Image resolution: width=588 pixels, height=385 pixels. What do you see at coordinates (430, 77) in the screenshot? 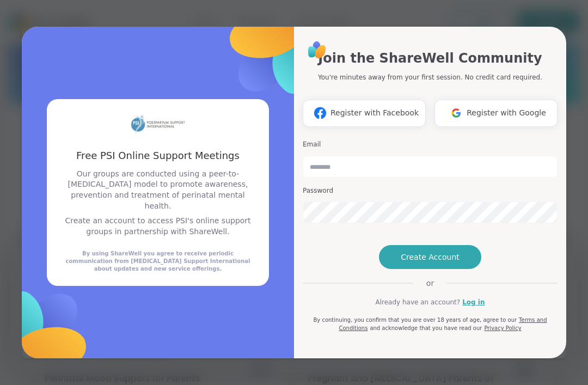
I see `p: You're minutes away from your first session. No credit card required.` at bounding box center [430, 77].